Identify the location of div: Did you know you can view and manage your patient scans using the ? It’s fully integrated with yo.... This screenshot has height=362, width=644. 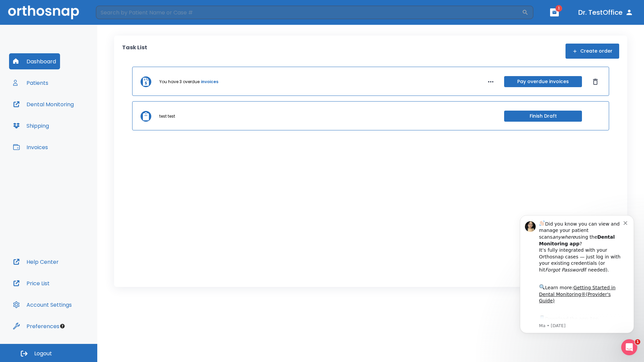
(71, 44).